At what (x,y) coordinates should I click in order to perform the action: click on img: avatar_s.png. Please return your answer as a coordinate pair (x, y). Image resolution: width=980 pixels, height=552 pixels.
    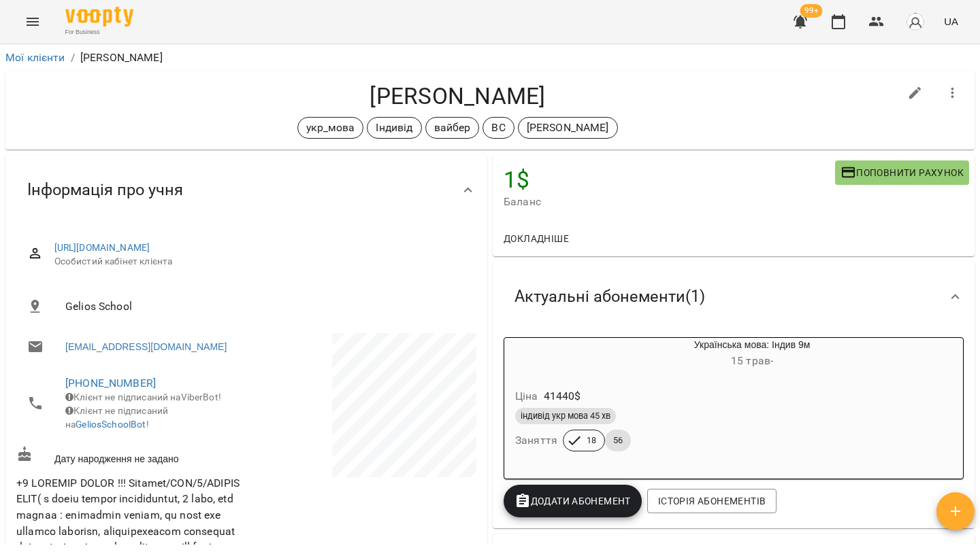
    Looking at the image, I should click on (915, 22).